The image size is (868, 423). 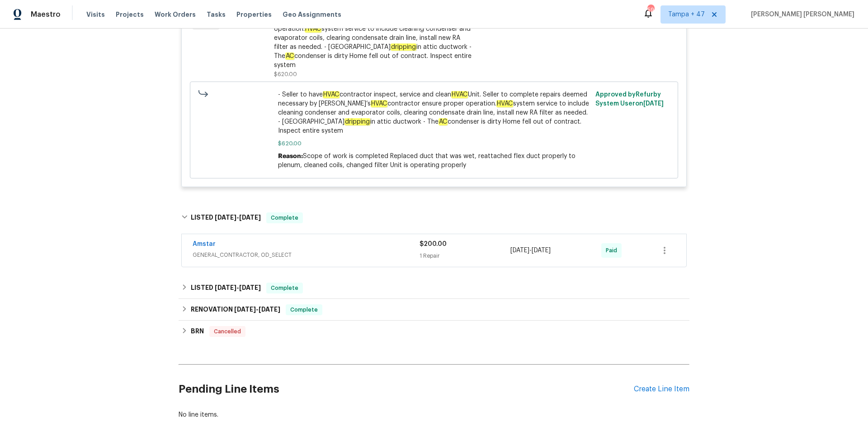 What do you see at coordinates (95, 15) in the screenshot?
I see `span: Visits` at bounding box center [95, 15].